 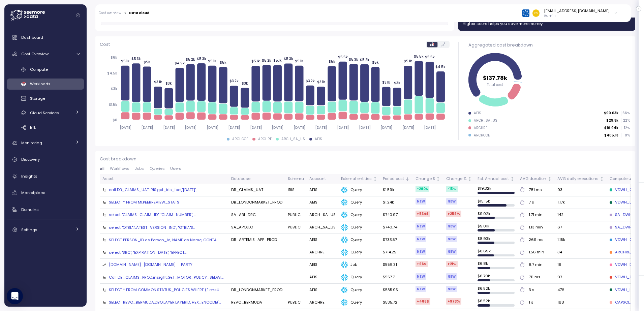 What do you see at coordinates (452, 189) in the screenshot?
I see `div: -15 %` at bounding box center [452, 189].